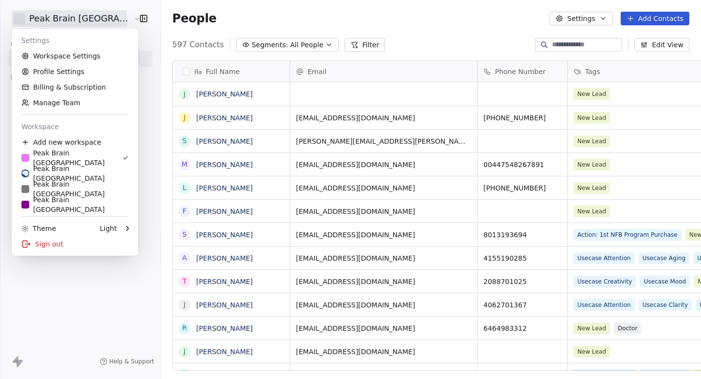 Image resolution: width=701 pixels, height=379 pixels. What do you see at coordinates (75, 72) in the screenshot?
I see `a: Profile Settings` at bounding box center [75, 72].